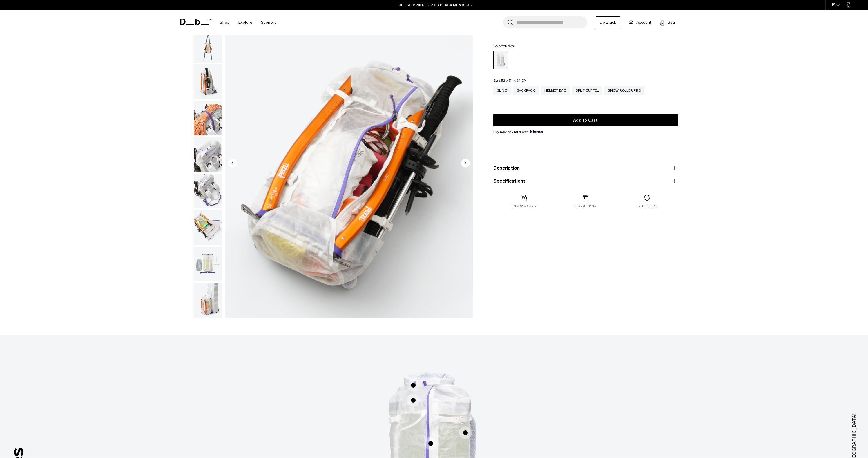 This screenshot has width=868, height=458. What do you see at coordinates (208, 118) in the screenshot?
I see `button: Weigh_Lighter_Backpack_25L_11.png` at bounding box center [208, 118].